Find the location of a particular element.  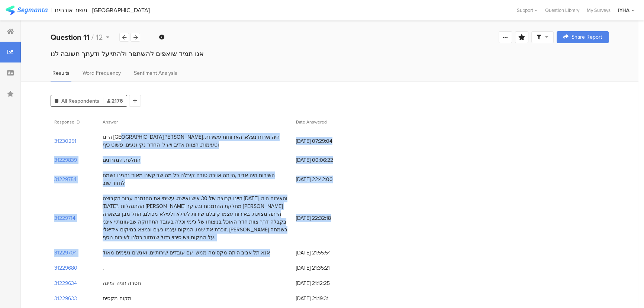

span: All Respondents is located at coordinates (80, 101).